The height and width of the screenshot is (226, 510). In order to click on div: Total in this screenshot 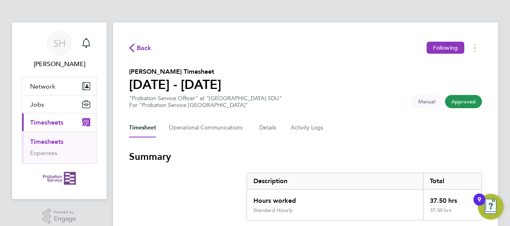, I will do `click(452, 181)`.